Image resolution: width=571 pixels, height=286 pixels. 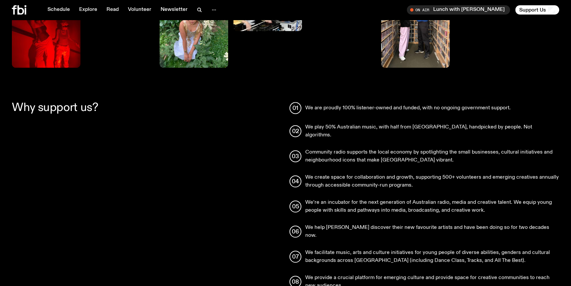 What do you see at coordinates (432, 256) in the screenshot?
I see `p: We facilitate music, arts and culture initiatives for young people of diverse abilities, genders ...` at bounding box center [432, 256].